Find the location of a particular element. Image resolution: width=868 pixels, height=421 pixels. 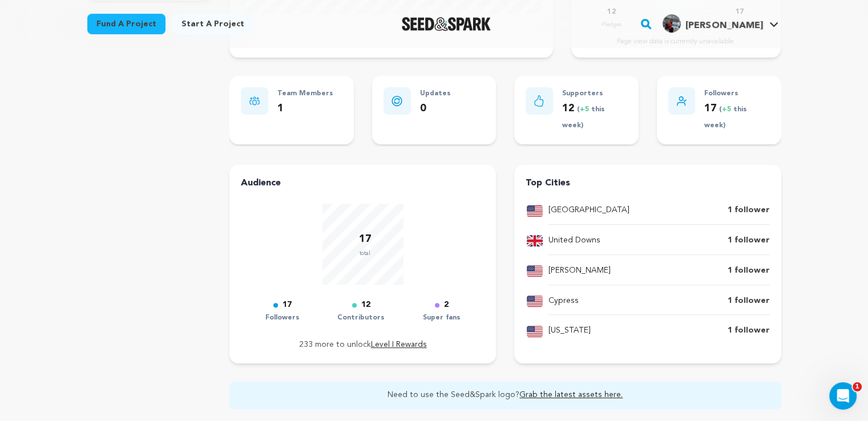

a: Abigail B.'s Profile is located at coordinates (720, 22).